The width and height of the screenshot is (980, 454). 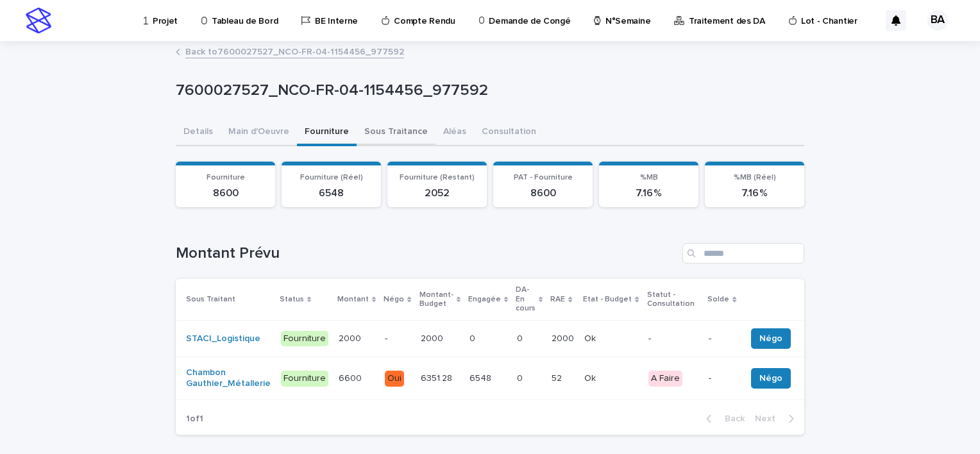 I want to click on input: Search, so click(x=743, y=253).